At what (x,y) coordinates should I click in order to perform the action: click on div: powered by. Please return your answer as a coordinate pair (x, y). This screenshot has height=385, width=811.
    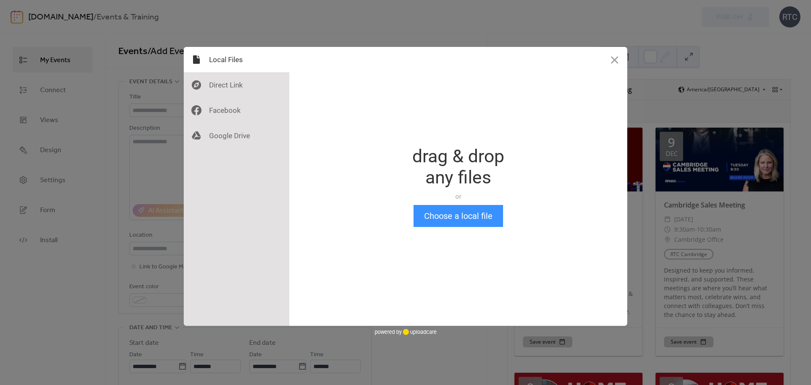
    Looking at the image, I should click on (405, 332).